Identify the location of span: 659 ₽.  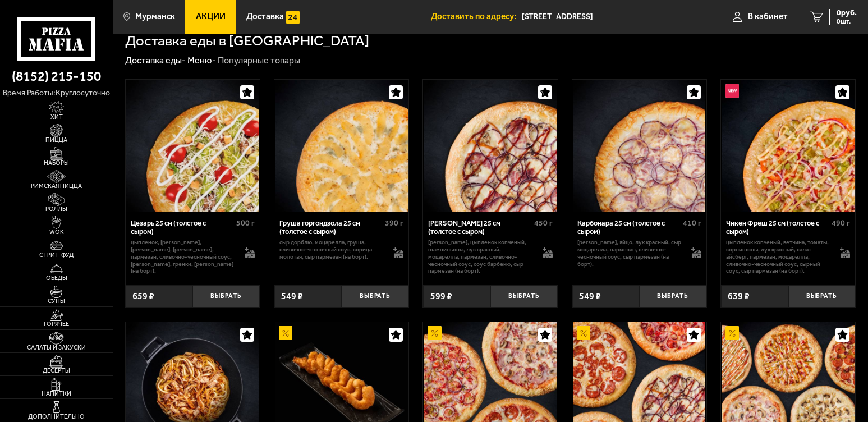
(143, 296).